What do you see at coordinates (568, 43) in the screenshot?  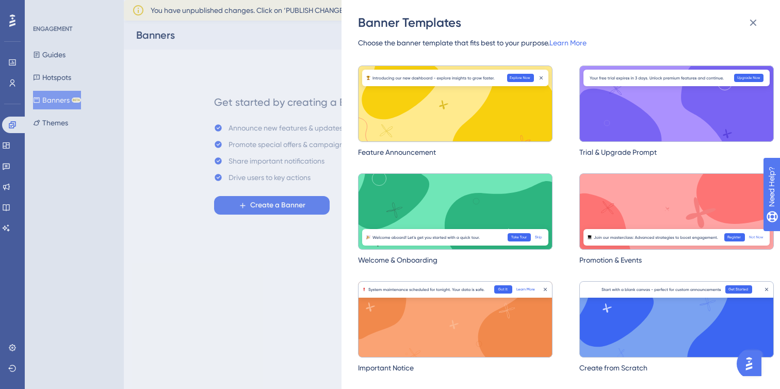 I see `a: Learn More` at bounding box center [568, 43].